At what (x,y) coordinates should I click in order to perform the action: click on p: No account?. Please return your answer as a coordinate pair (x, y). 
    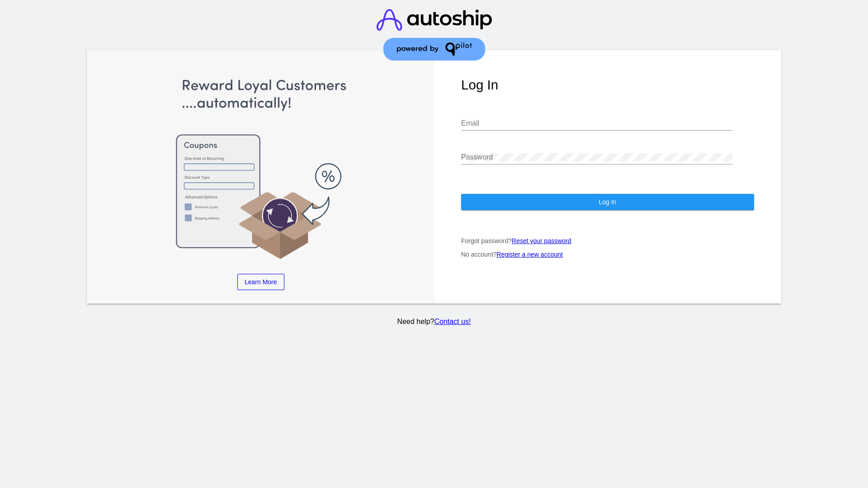
    Looking at the image, I should click on (608, 254).